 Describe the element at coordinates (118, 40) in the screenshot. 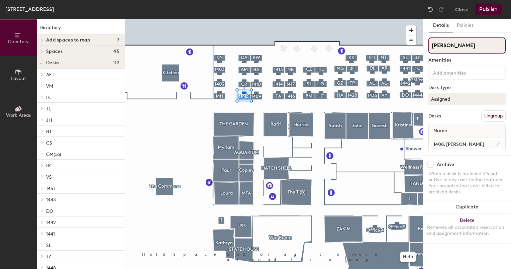

I see `span: 7` at that location.